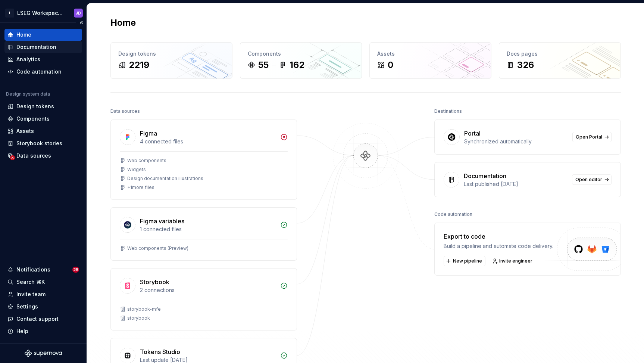 The height and width of the screenshot is (363, 644). I want to click on a: Components, so click(43, 119).